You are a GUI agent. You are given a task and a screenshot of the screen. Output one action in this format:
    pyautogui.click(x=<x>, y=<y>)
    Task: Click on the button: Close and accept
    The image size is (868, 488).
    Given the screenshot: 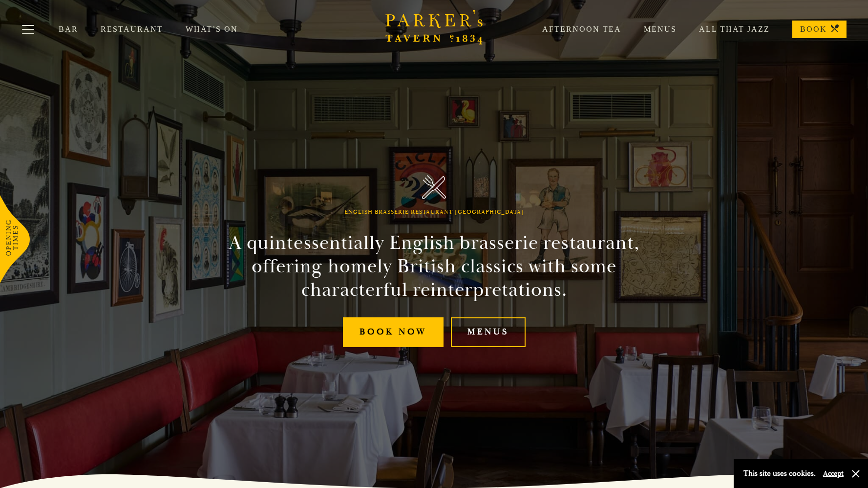 What is the action you would take?
    pyautogui.click(x=856, y=474)
    